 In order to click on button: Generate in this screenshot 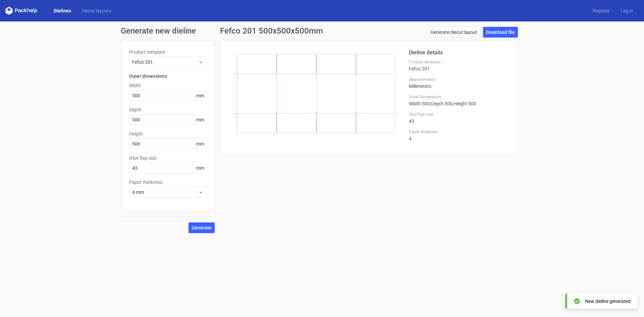, I will do `click(202, 227)`.